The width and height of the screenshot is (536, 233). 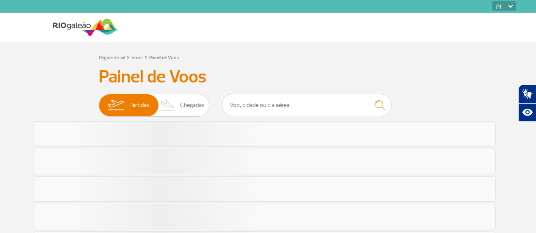 What do you see at coordinates (137, 58) in the screenshot?
I see `a: Voos` at bounding box center [137, 58].